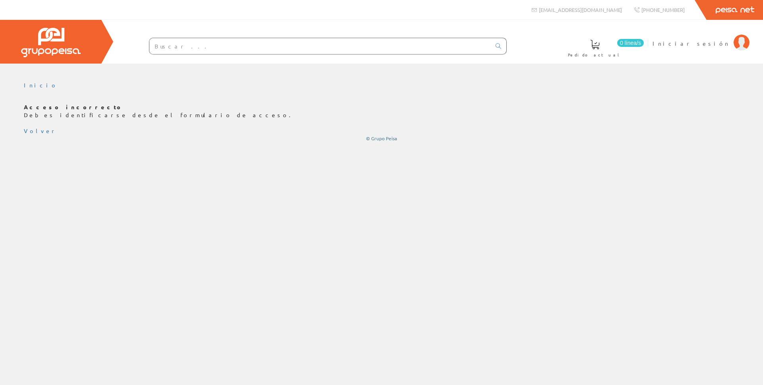  I want to click on p: Debes identificarse desde el formulario de acceso., so click(381, 111).